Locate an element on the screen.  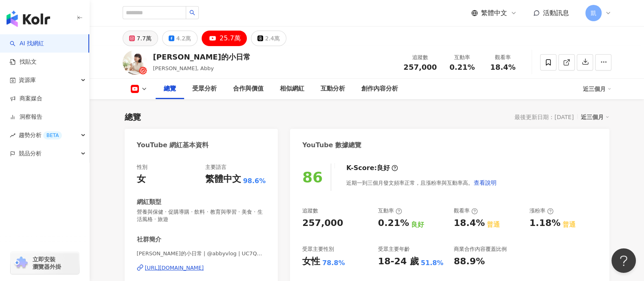
a: 商案媒合 is located at coordinates (26, 99).